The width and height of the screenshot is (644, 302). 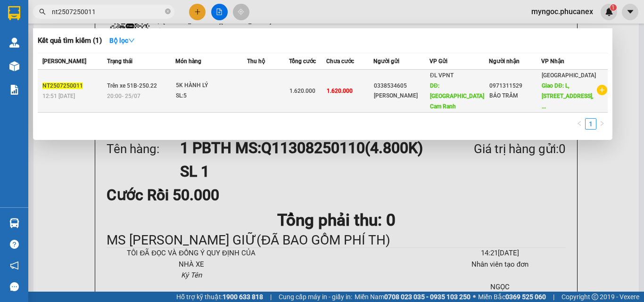 I want to click on span: Món hàng, so click(x=188, y=61).